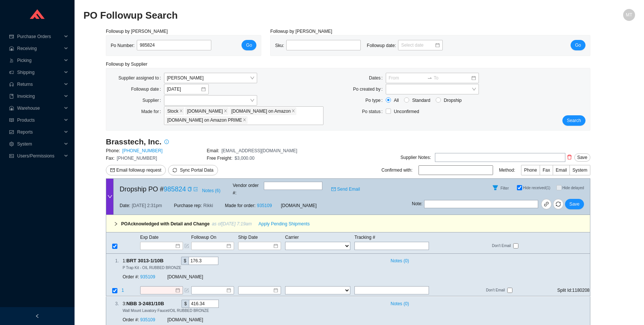 The image size is (644, 325). Describe the element at coordinates (193, 170) in the screenshot. I see `button: syncSync Portal Data` at that location.